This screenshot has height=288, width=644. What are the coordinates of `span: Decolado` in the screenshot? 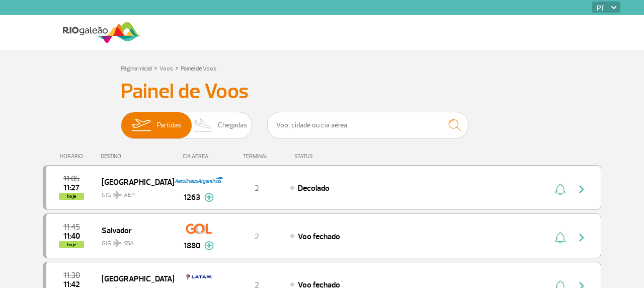 It's located at (314, 189).